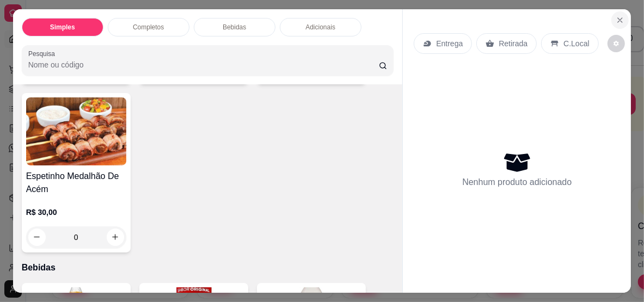 The width and height of the screenshot is (644, 302). Describe the element at coordinates (76, 183) in the screenshot. I see `h4: Espetinho Medalhão De Acém` at that location.